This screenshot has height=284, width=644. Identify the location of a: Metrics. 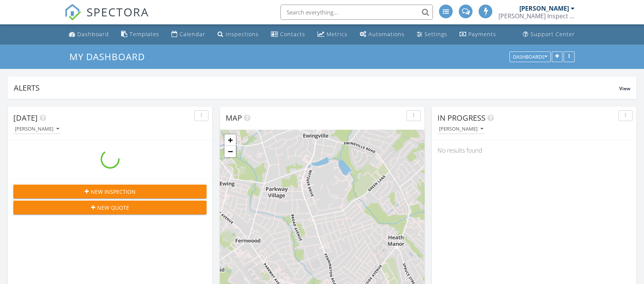
(332, 35).